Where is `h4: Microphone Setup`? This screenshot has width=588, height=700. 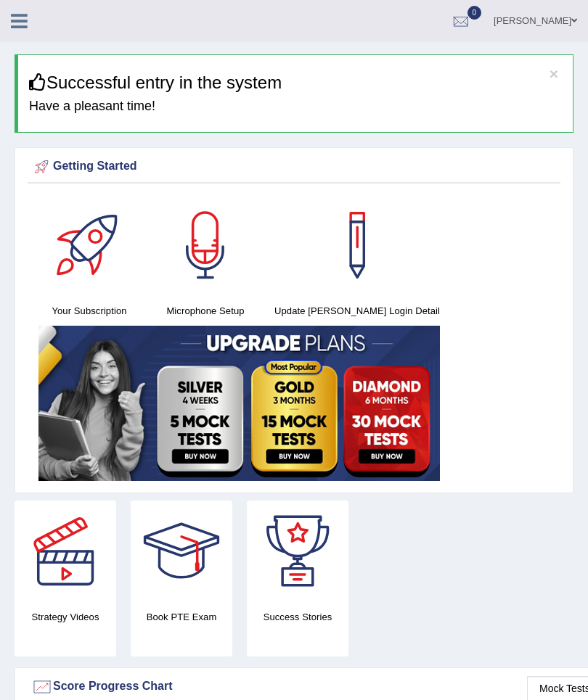
h4: Microphone Setup is located at coordinates (205, 311).